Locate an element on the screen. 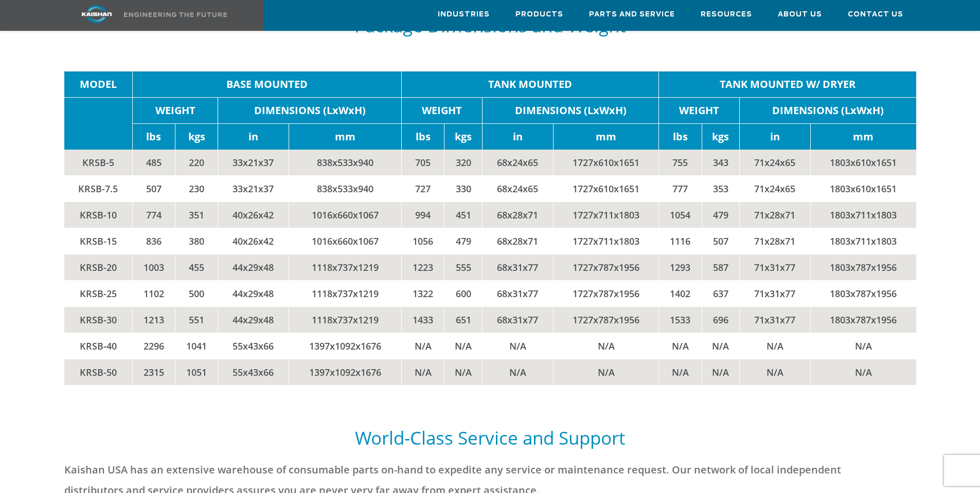 The width and height of the screenshot is (980, 493). td: 1041 is located at coordinates (197, 346).